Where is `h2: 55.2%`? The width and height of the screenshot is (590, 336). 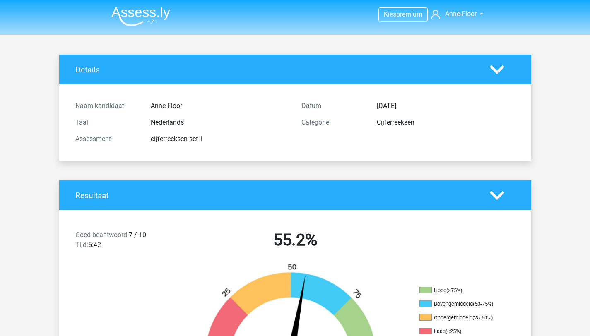 h2: 55.2% is located at coordinates (295, 240).